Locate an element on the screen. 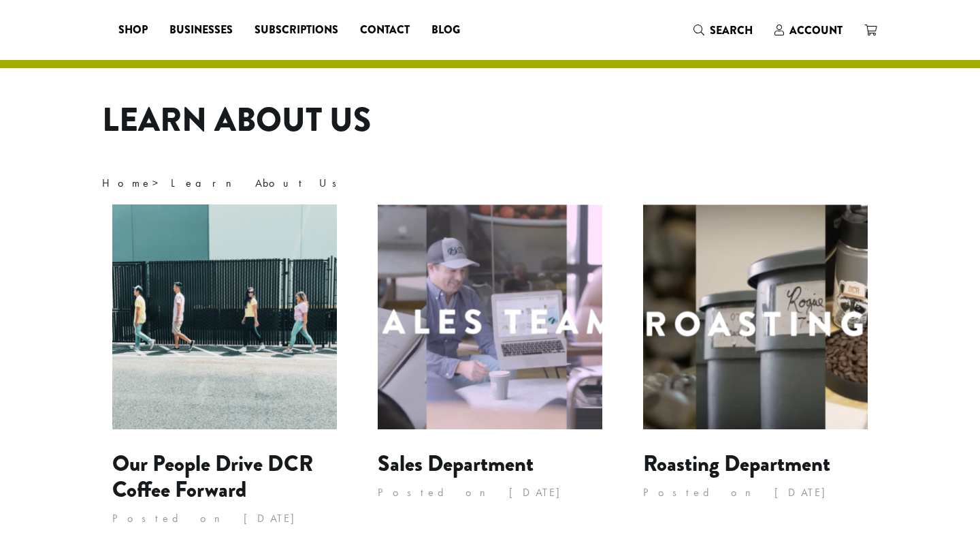 Image resolution: width=980 pixels, height=537 pixels. span: Businesses is located at coordinates (201, 30).